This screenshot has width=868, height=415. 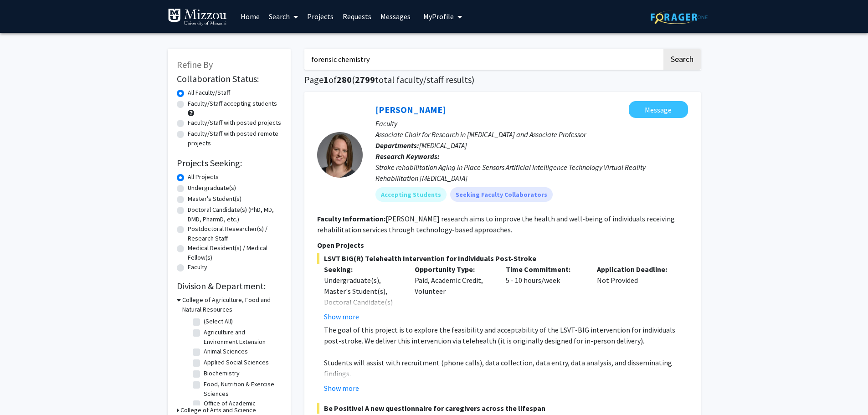 I want to click on img: ForagerOne Logo, so click(x=679, y=17).